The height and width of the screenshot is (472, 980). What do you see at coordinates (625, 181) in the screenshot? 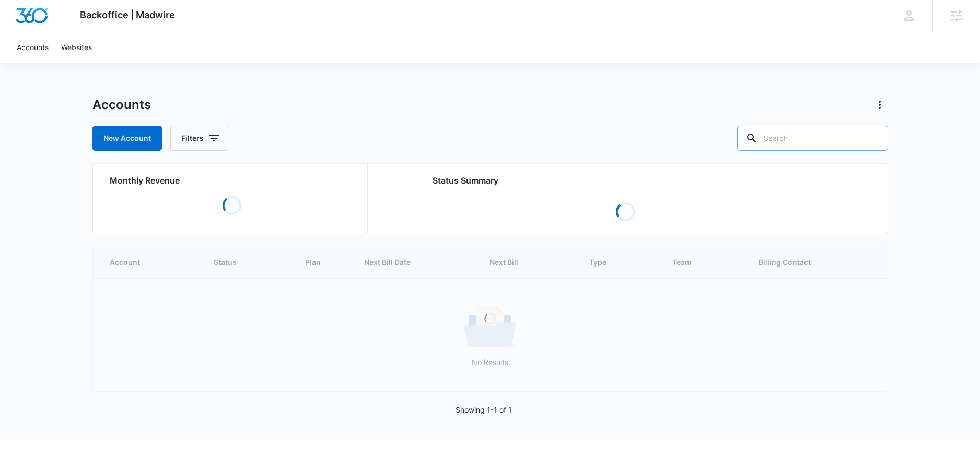
I see `h2: Status Summary` at bounding box center [625, 181].